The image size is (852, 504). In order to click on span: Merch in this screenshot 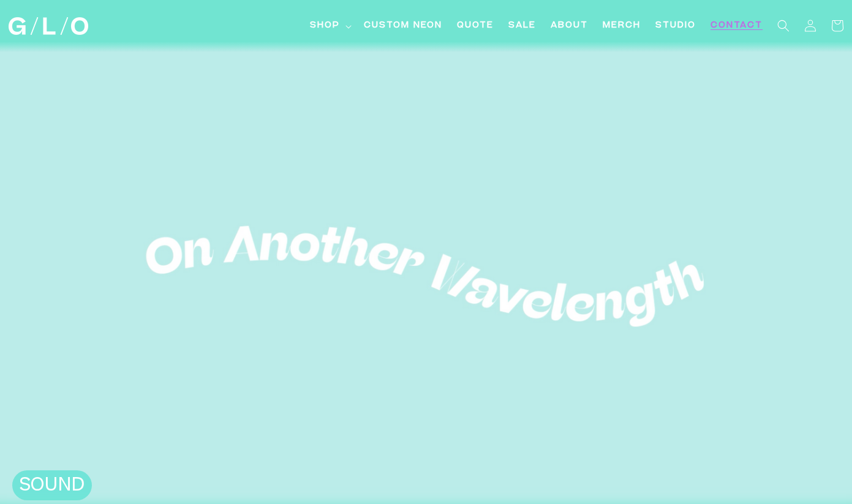, I will do `click(622, 25)`.